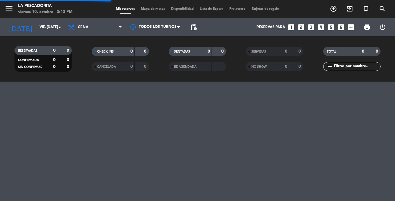 The height and width of the screenshot is (201, 395). What do you see at coordinates (291, 27) in the screenshot?
I see `i: looks_one` at bounding box center [291, 27].